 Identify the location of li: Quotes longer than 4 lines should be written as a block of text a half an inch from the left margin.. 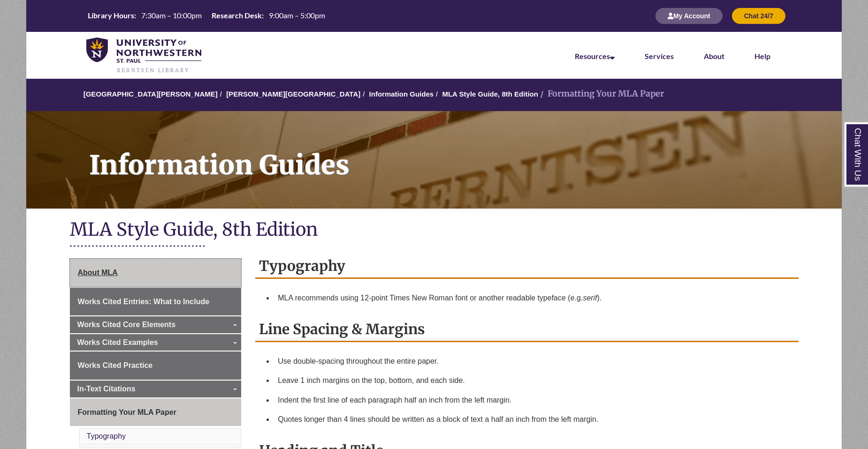
(534, 420).